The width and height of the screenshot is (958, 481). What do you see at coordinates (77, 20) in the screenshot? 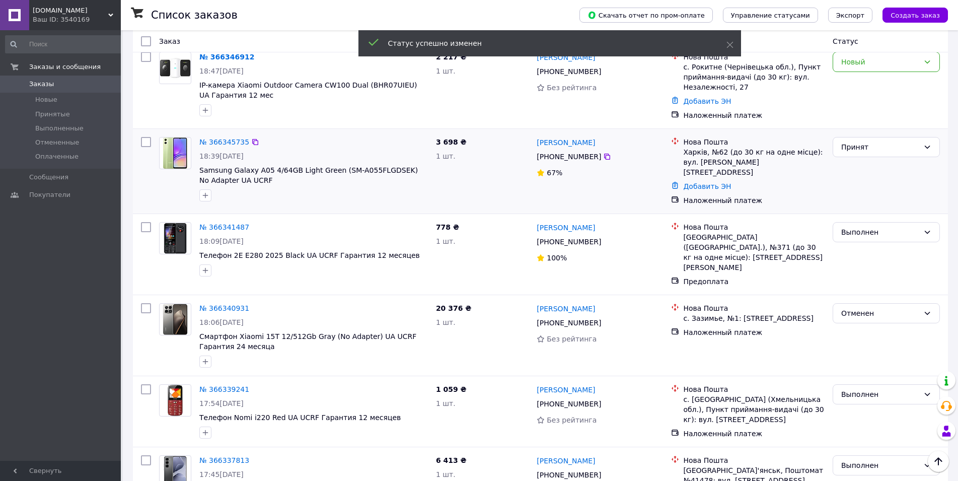
I see `div: Ваш ID: 3540169` at bounding box center [77, 20].